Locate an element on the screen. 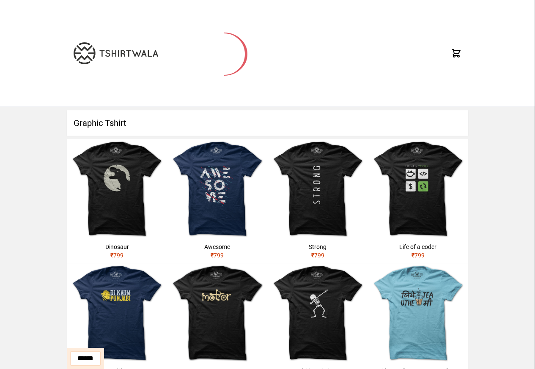 Image resolution: width=535 pixels, height=369 pixels. img: shera-di-kaum-punjabi-1.jpg is located at coordinates (117, 313).